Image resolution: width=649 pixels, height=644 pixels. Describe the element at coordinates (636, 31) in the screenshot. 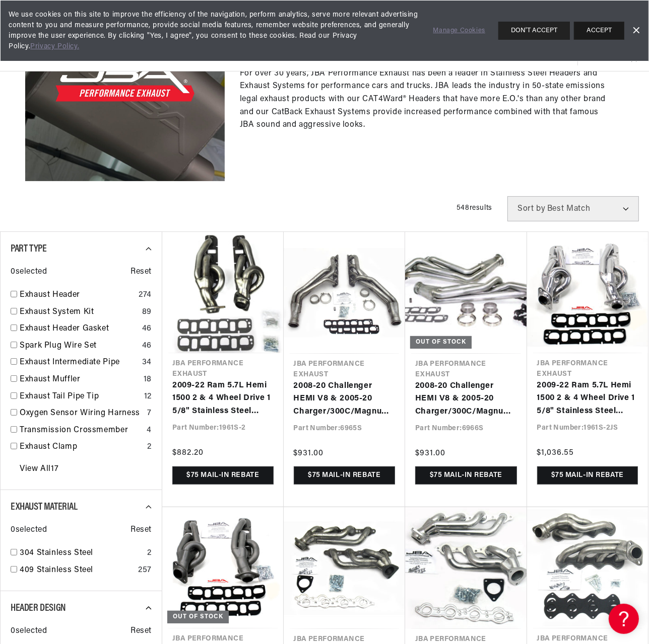

I see `a: Dismiss Banner` at that location.